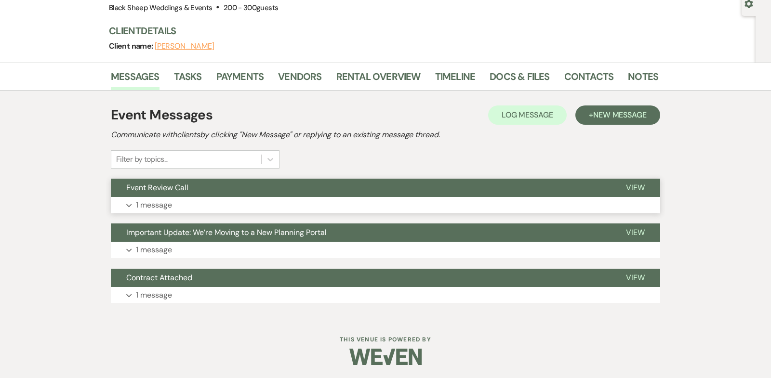  Describe the element at coordinates (226, 232) in the screenshot. I see `span: Important Update: We’re Moving to a New Planning Portal` at that location.